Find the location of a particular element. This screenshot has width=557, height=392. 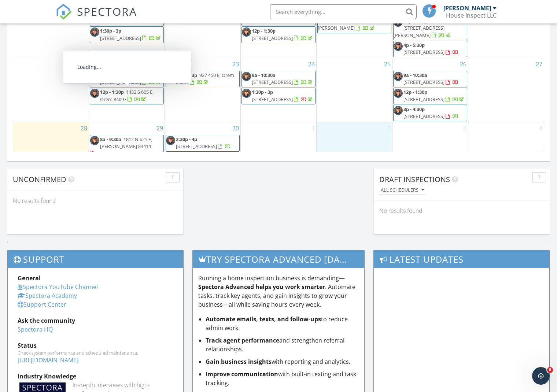

span: 927 450 E, Orem 84097 is located at coordinates (205, 79).